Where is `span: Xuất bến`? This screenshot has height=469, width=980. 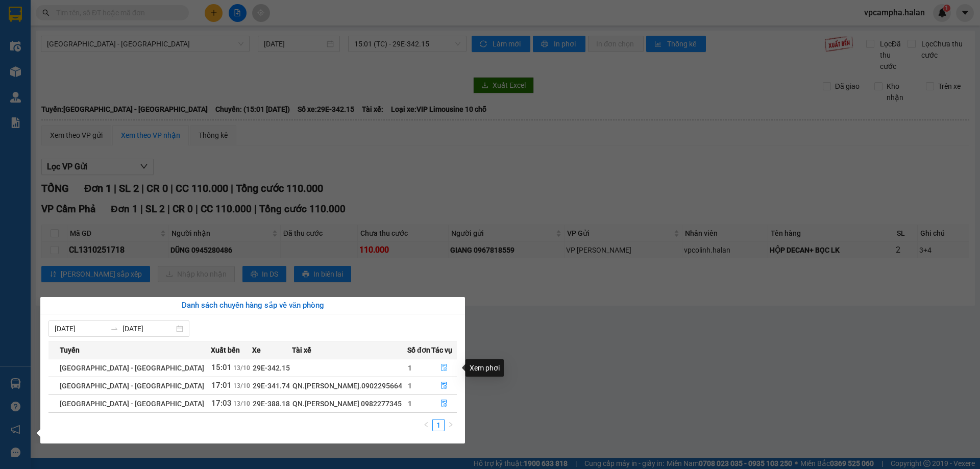
span: Xuất bến is located at coordinates (225, 350).